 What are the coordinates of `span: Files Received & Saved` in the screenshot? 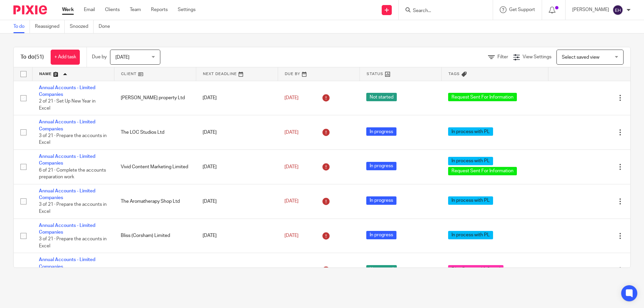 It's located at (475, 269).